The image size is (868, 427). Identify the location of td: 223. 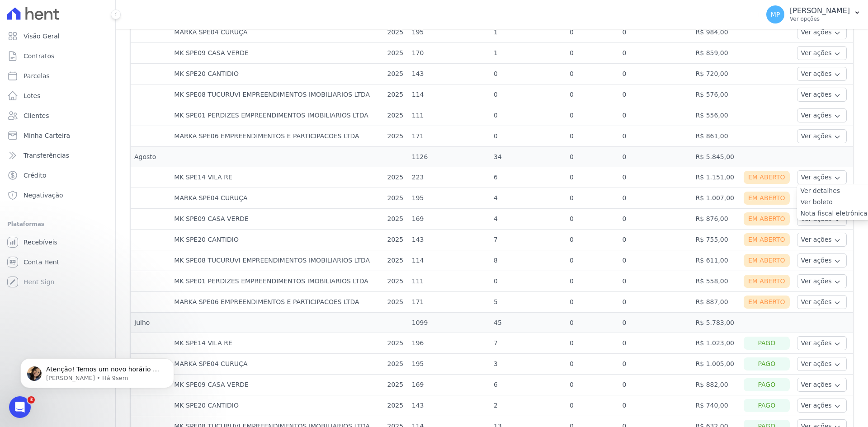
(449, 178).